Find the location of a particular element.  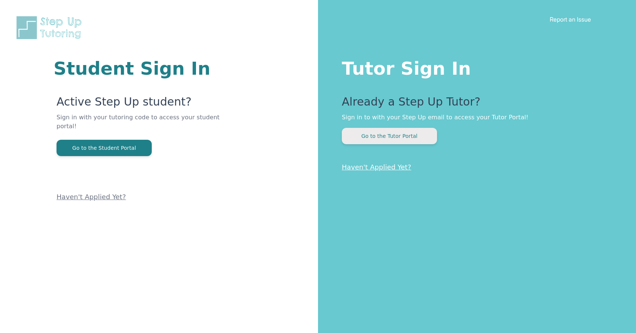

img: Step Up Tutoring horizontal logo is located at coordinates (51, 28).